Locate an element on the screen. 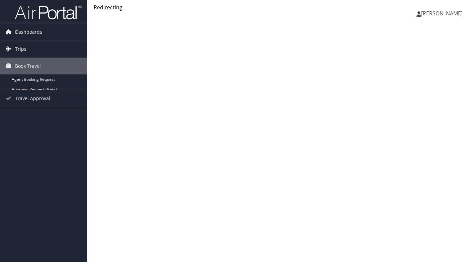 The image size is (476, 262). span: Trips is located at coordinates (21, 49).